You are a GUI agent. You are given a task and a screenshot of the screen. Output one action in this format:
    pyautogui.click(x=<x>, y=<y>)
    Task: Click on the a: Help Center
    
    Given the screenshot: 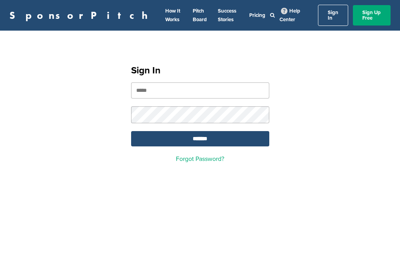 What is the action you would take?
    pyautogui.click(x=290, y=15)
    